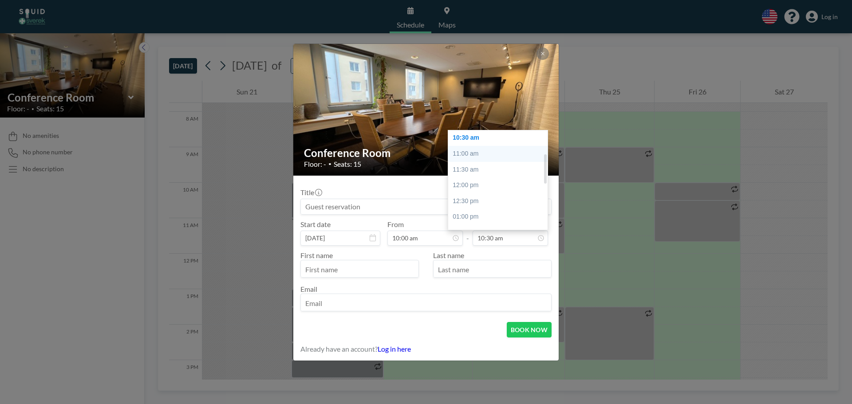  Describe the element at coordinates (500, 154) in the screenshot. I see `div: 11:00 am` at that location.